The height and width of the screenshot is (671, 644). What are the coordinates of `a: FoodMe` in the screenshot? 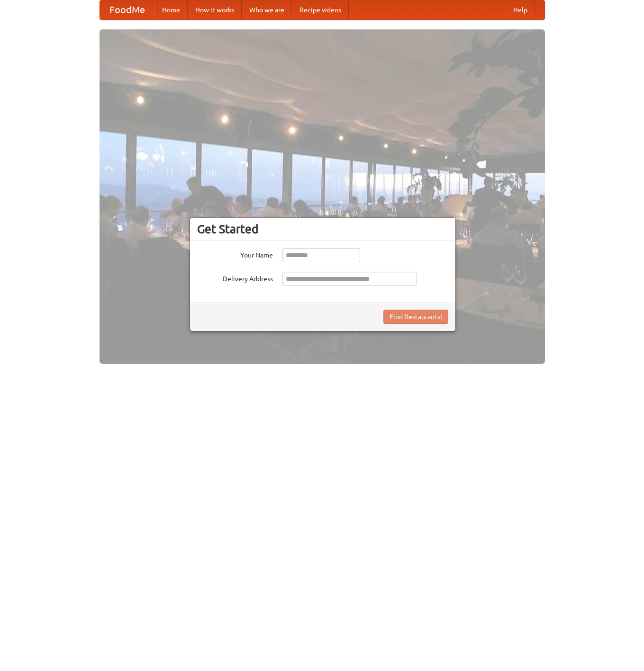 It's located at (127, 10).